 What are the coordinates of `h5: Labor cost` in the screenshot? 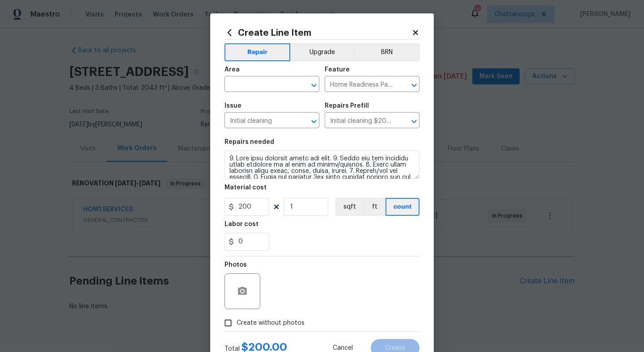 It's located at (242, 224).